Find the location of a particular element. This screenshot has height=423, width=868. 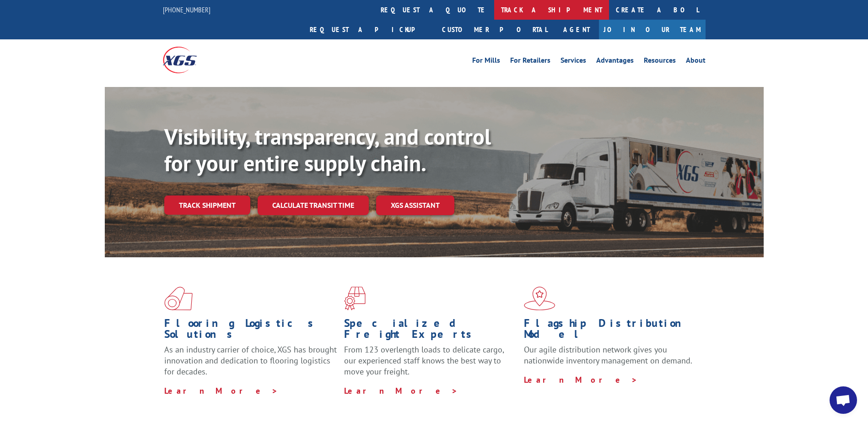

a: Services is located at coordinates (573, 62).